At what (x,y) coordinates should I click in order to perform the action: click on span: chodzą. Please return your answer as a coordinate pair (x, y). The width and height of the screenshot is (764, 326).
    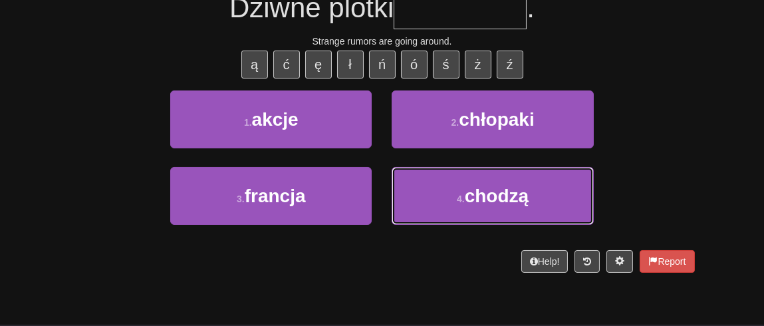
    Looking at the image, I should click on (497, 195).